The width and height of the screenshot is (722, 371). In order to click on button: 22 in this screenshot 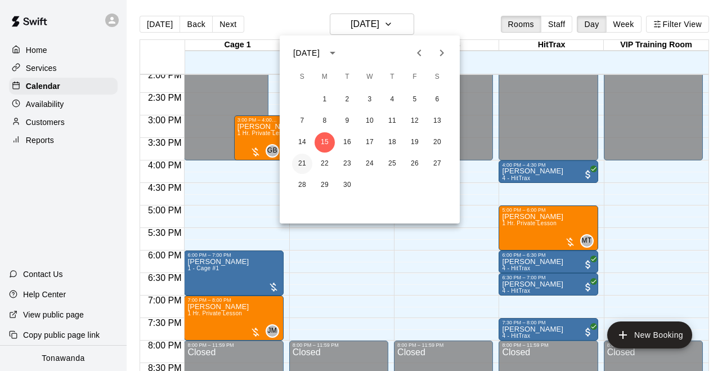, I will do `click(325, 164)`.